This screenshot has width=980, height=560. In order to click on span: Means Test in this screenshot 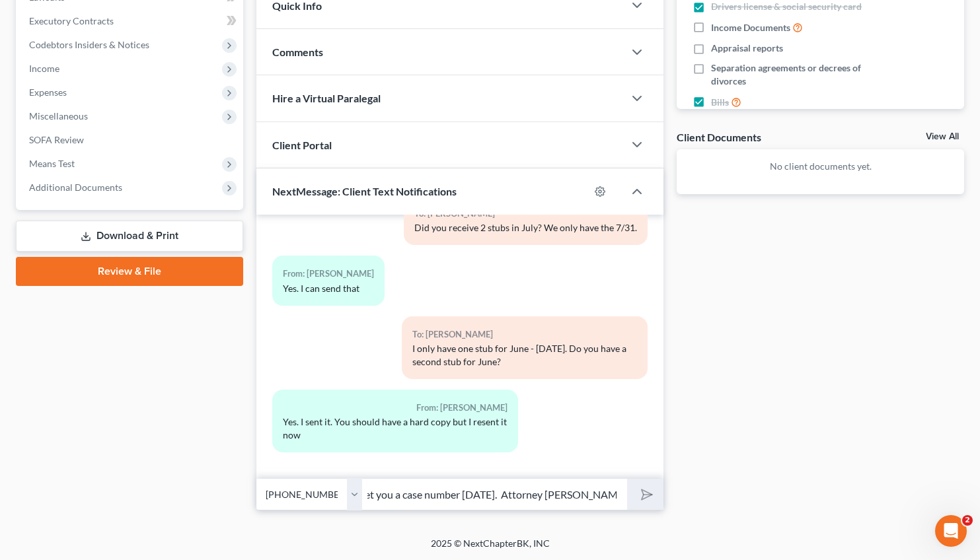, I will do `click(52, 164)`.